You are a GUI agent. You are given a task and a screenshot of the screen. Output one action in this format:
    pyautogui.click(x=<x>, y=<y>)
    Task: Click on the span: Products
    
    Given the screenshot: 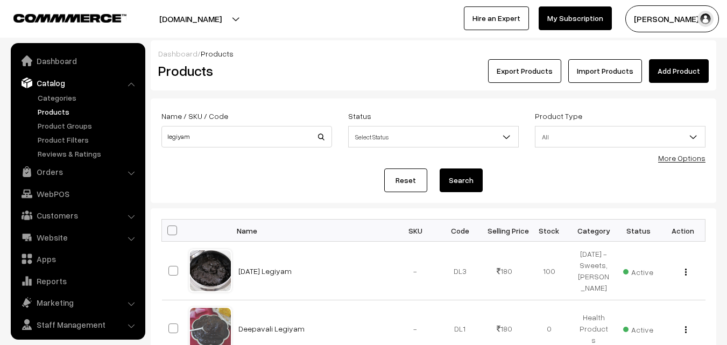 What is the action you would take?
    pyautogui.click(x=217, y=53)
    